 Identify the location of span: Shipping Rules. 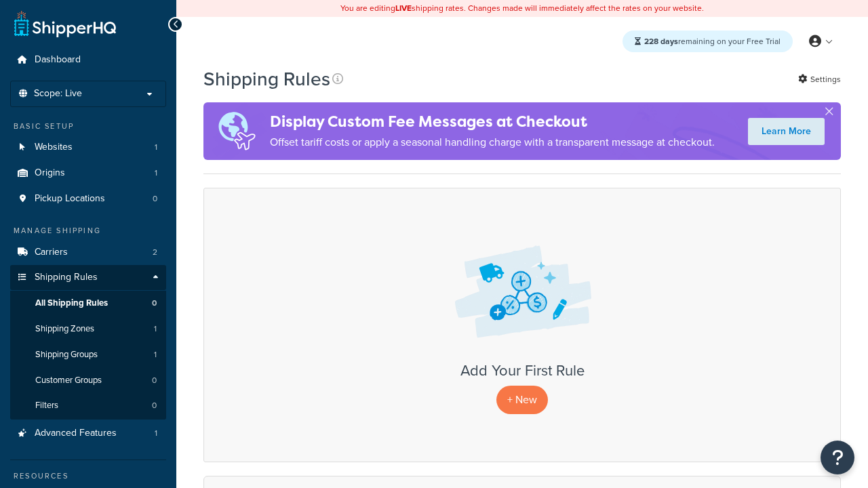
(66, 277).